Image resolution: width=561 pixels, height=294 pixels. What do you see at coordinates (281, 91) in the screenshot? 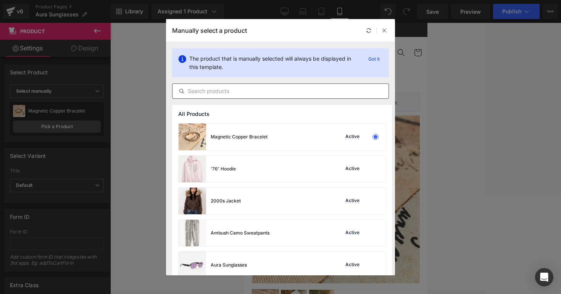
I see `input: Search products` at bounding box center [281, 91].